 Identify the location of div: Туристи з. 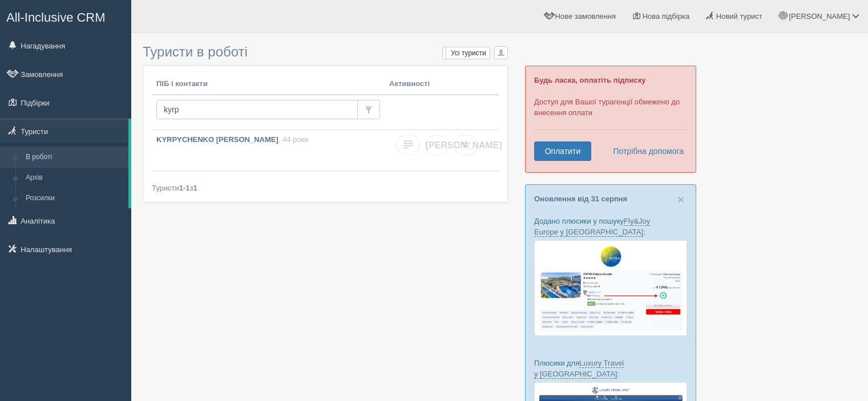
(325, 188).